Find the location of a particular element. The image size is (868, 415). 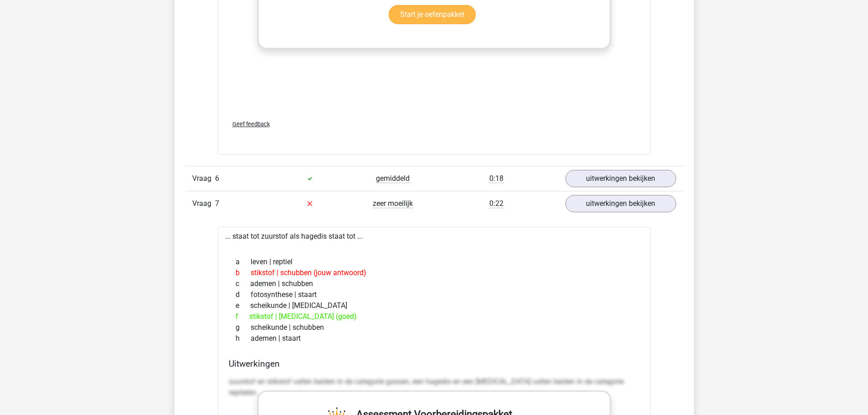

span: d is located at coordinates (243, 295).